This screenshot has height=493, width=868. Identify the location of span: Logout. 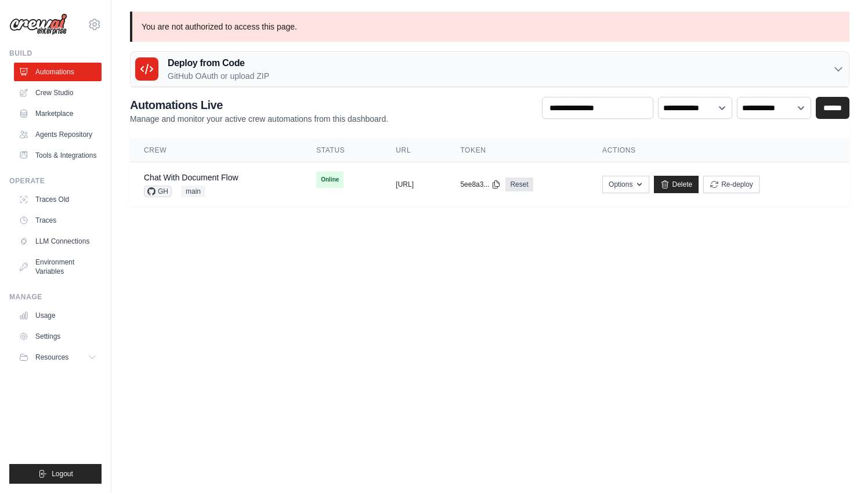
(62, 474).